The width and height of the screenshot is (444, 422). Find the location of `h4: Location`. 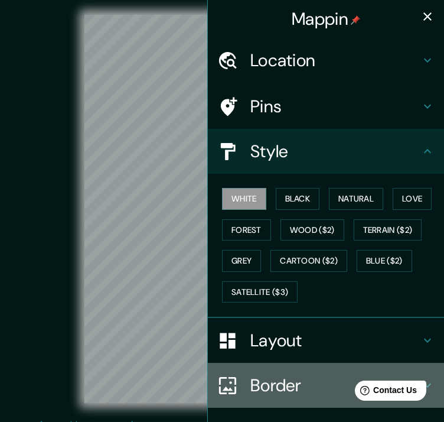

h4: Location is located at coordinates (336, 60).